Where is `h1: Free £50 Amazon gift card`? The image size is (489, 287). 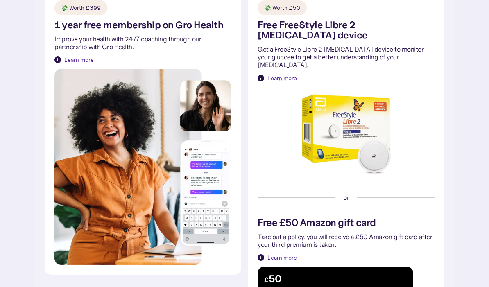 h1: Free £50 Amazon gift card is located at coordinates (317, 223).